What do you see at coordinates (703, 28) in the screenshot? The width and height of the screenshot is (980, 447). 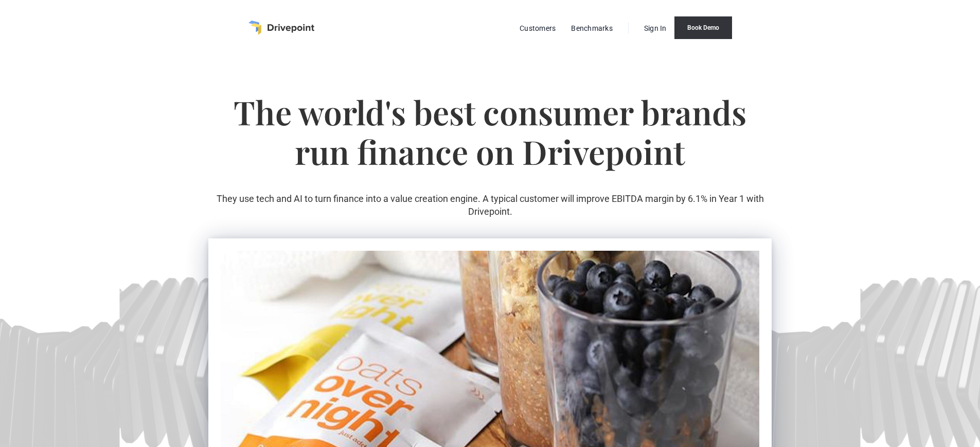 I see `a: Book Demo` at bounding box center [703, 28].